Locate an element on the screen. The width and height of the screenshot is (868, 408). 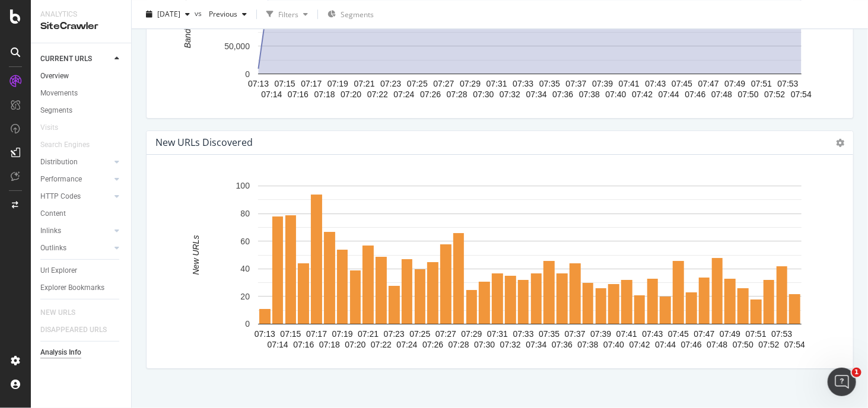
a: Segments is located at coordinates (81, 110).